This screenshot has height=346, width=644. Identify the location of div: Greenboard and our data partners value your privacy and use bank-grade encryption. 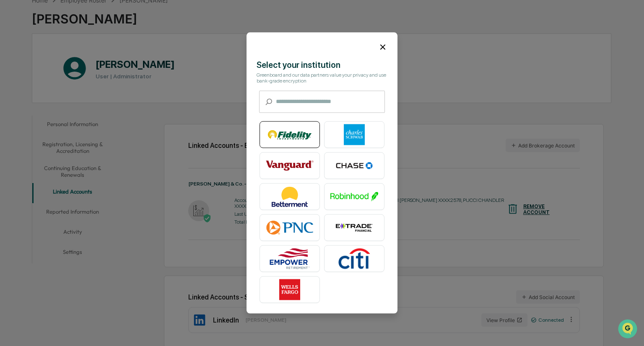
(322, 78).